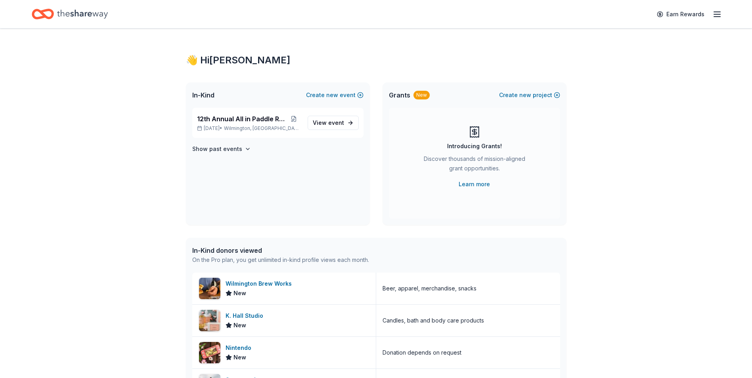  I want to click on div: Nintendo, so click(240, 348).